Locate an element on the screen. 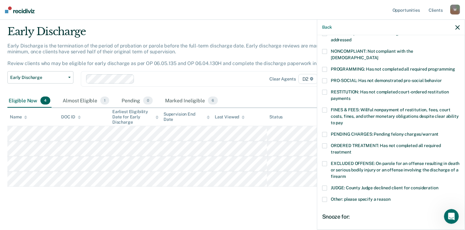 The height and width of the screenshot is (230, 465). span: 6 is located at coordinates (213, 100).